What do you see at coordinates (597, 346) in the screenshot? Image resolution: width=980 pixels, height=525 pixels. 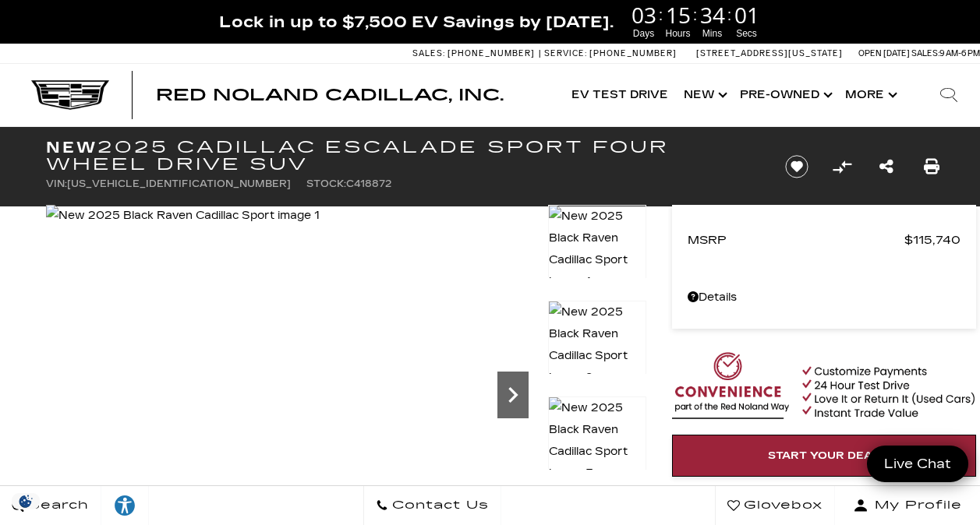 I see `img: New 2025 Black Raven Cadillac Sport image 2` at bounding box center [597, 346].